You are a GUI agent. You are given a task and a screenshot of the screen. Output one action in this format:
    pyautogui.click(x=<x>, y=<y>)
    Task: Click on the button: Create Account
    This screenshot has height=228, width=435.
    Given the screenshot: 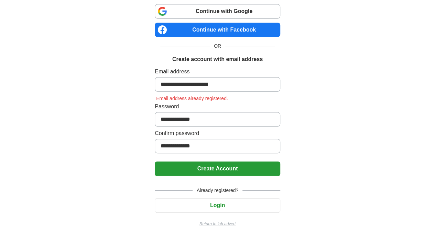 What is the action you would take?
    pyautogui.click(x=217, y=169)
    